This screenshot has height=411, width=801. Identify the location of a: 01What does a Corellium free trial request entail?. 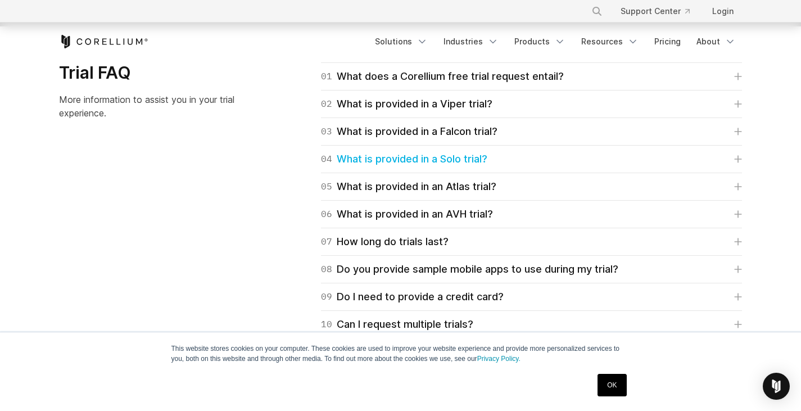
(531, 76).